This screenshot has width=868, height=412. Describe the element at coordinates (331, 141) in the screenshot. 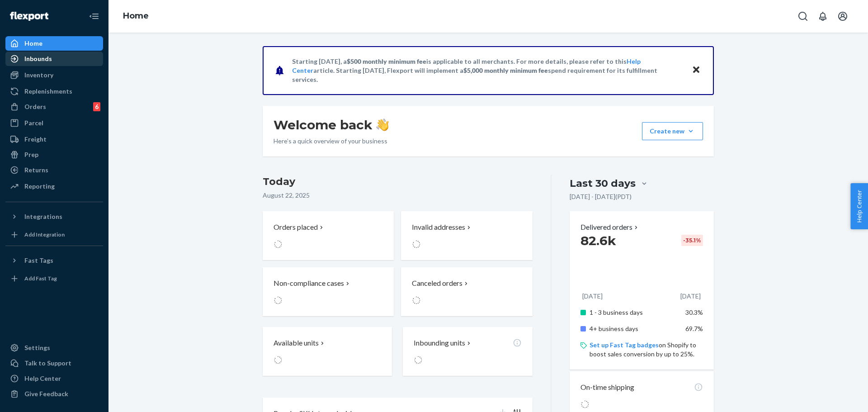

I see `p: Here’s a quick overview of your business` at that location.